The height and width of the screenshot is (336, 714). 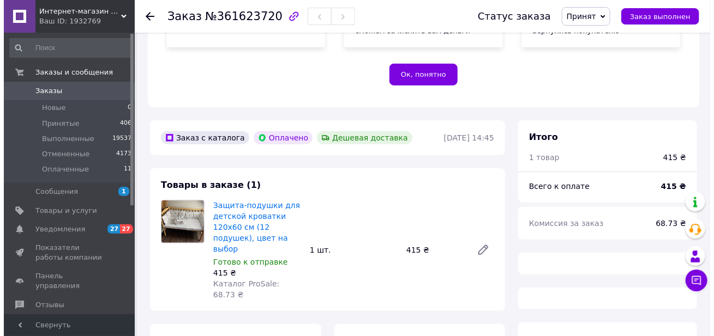 I want to click on span: Выполненные, so click(x=64, y=139).